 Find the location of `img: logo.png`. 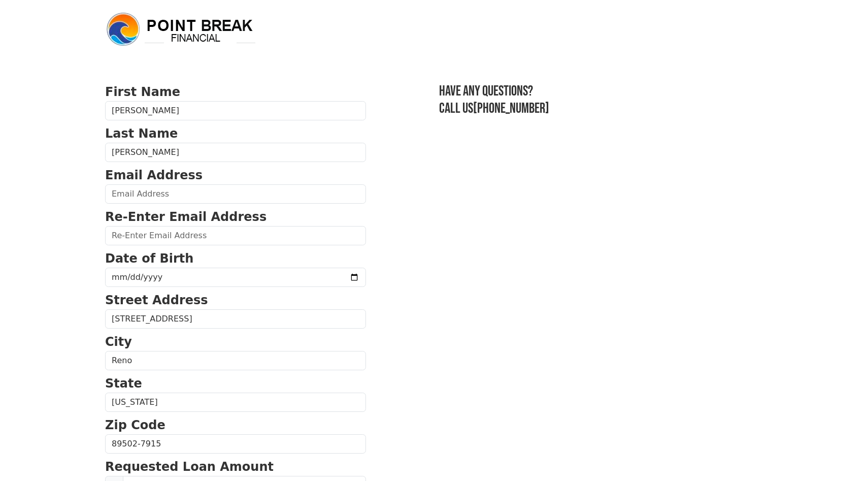

img: logo.png is located at coordinates (181, 30).